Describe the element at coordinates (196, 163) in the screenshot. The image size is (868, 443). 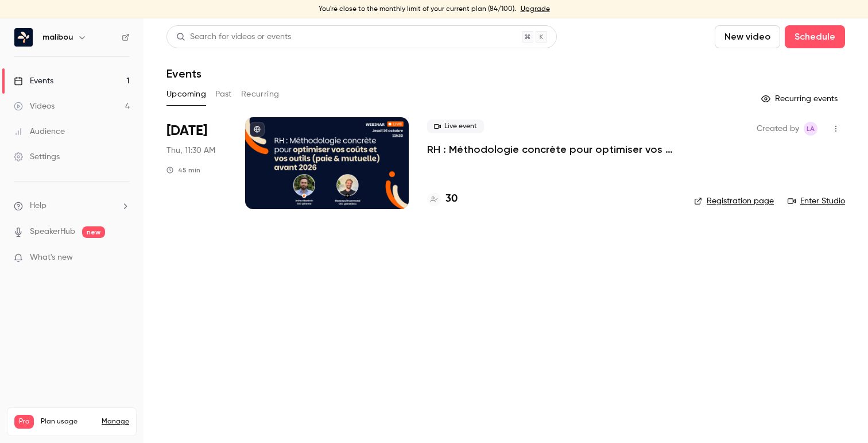
I see `div: Oct 16 Thu, 11:30 AM (Europe/Paris)` at that location.